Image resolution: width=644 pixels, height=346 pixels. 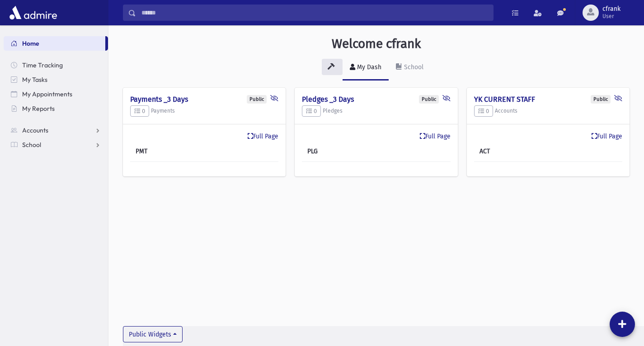 What do you see at coordinates (548, 111) in the screenshot?
I see `h5: Accounts` at bounding box center [548, 111].